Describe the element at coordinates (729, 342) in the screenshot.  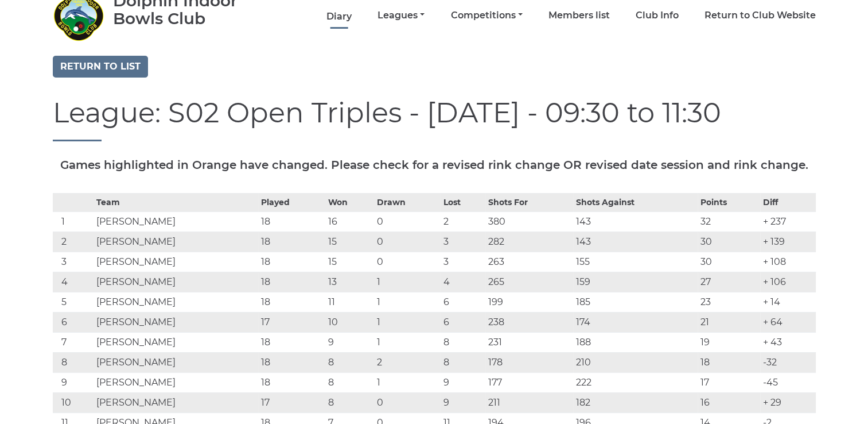
I see `td: 19` at that location.